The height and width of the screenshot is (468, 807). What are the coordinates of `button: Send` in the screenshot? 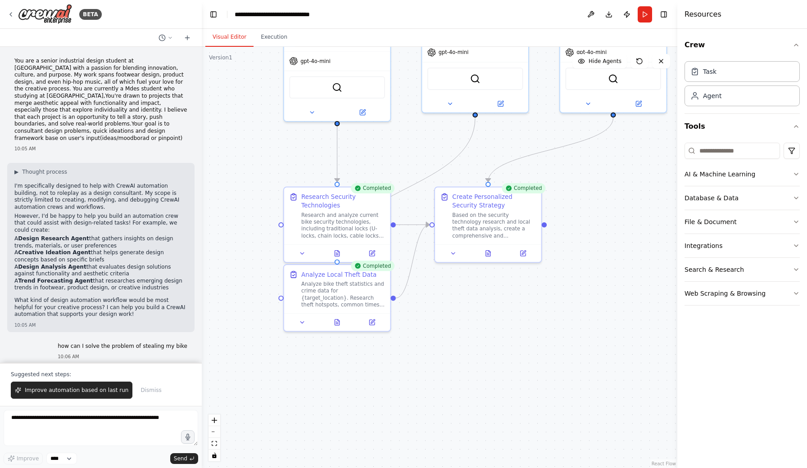 It's located at (184, 459).